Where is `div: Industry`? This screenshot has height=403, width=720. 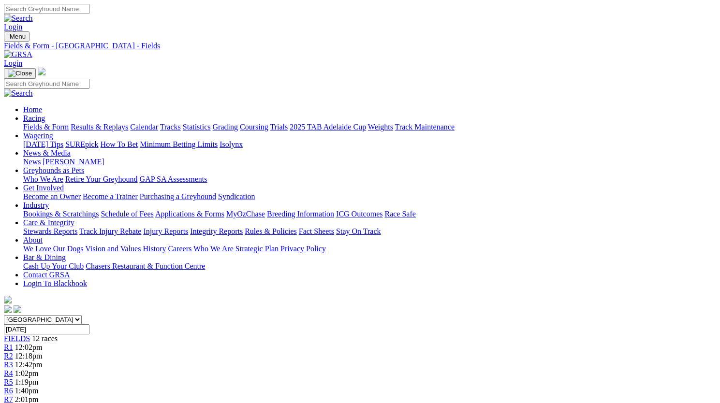 div: Industry is located at coordinates (369, 214).